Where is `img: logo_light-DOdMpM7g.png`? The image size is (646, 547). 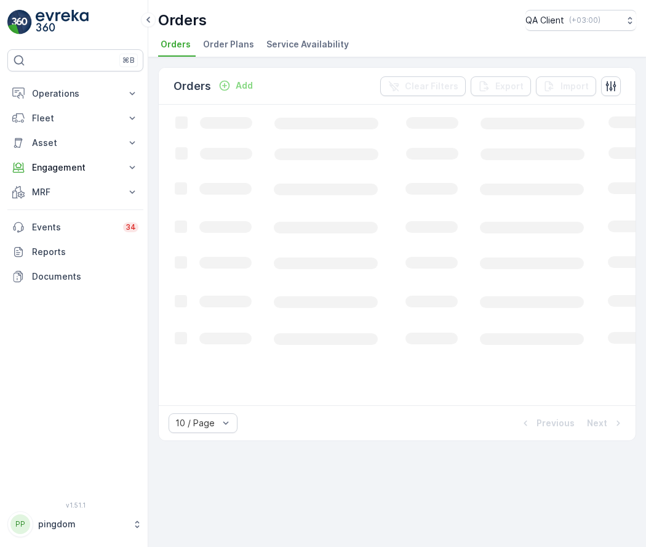 img: logo_light-DOdMpM7g.png is located at coordinates (62, 22).